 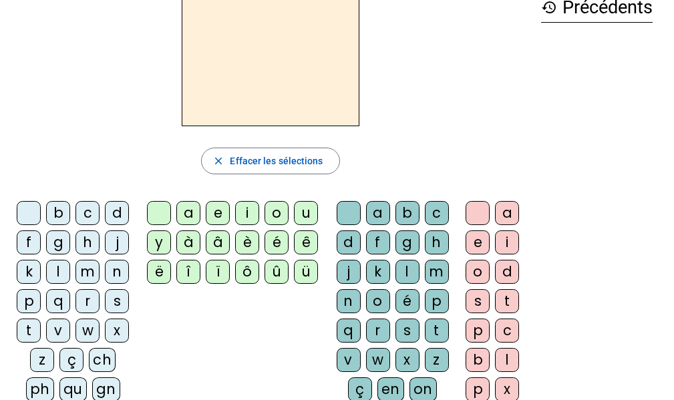 What do you see at coordinates (218, 161) in the screenshot?
I see `mat-icon: close` at bounding box center [218, 161].